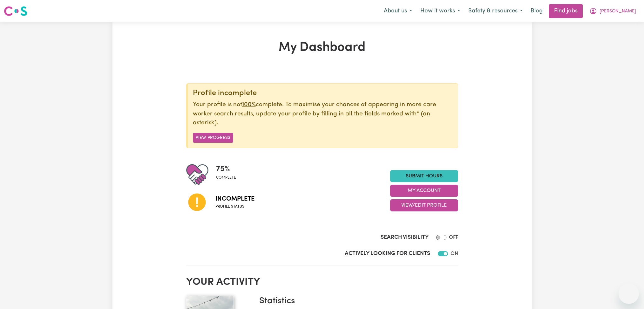 This screenshot has width=644, height=309. What do you see at coordinates (15, 11) in the screenshot?
I see `img: Careseekers logo` at bounding box center [15, 11].